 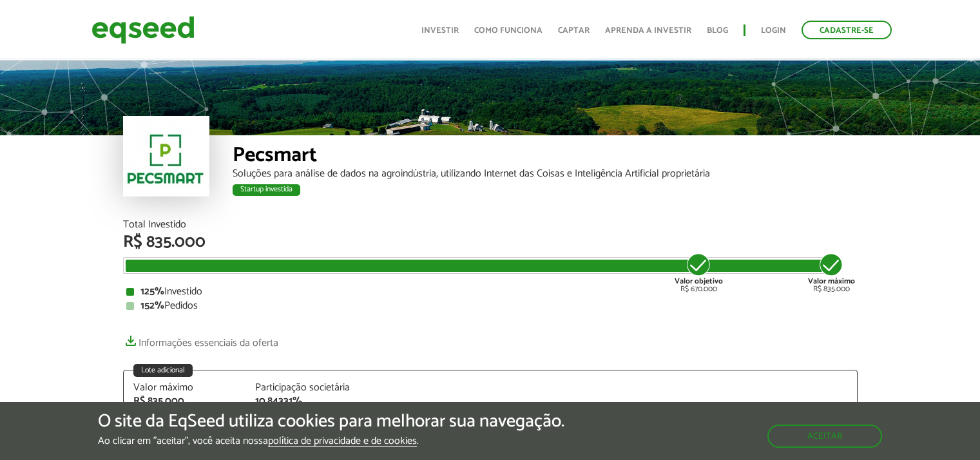 What do you see at coordinates (152, 291) in the screenshot?
I see `strong: 125%` at bounding box center [152, 291].